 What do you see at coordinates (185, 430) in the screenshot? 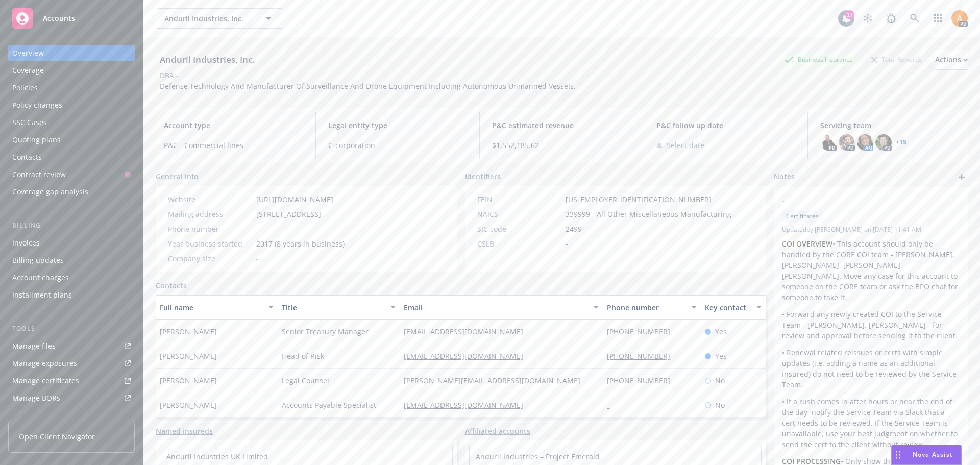
I see `a: Named insureds` at bounding box center [185, 430].